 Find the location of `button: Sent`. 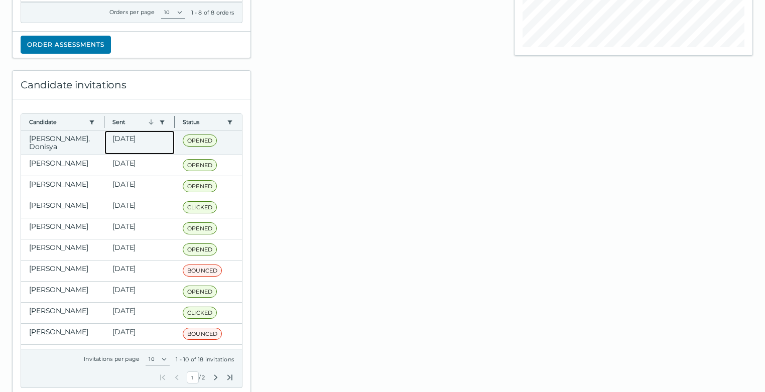

button: Sent is located at coordinates (134, 122).